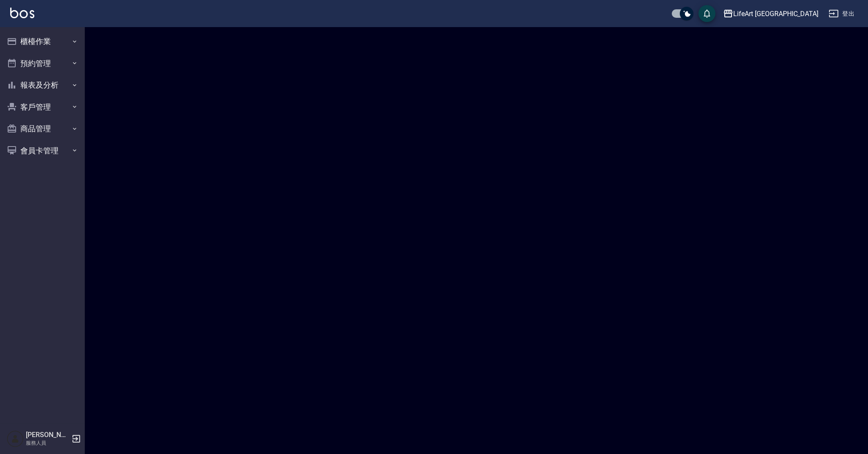 Image resolution: width=868 pixels, height=454 pixels. Describe the element at coordinates (43, 129) in the screenshot. I see `button: 商品管理` at that location.